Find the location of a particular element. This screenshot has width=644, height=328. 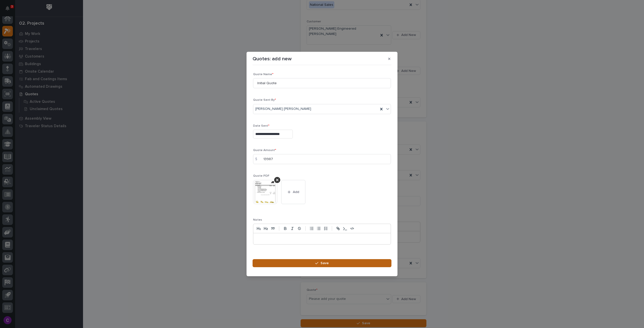

span: Quote Sent By is located at coordinates (264, 100).